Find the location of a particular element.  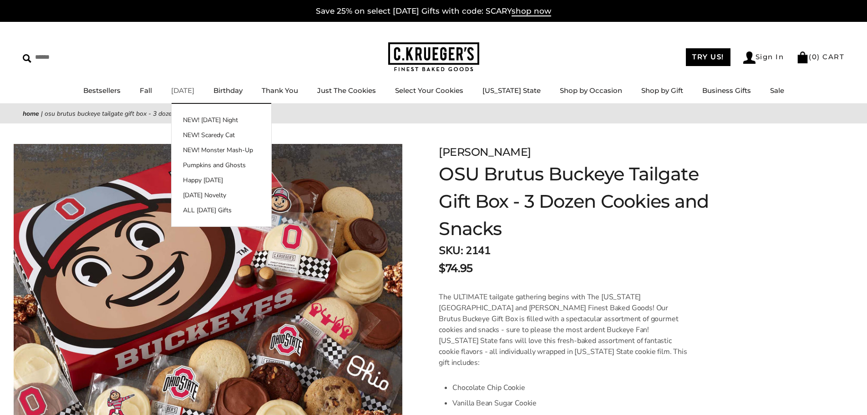

a: Shop by Gift is located at coordinates (663, 90).